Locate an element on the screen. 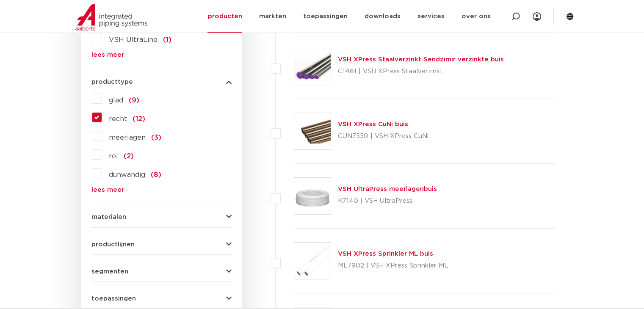 The height and width of the screenshot is (309, 644). button: productlijnen is located at coordinates (161, 244).